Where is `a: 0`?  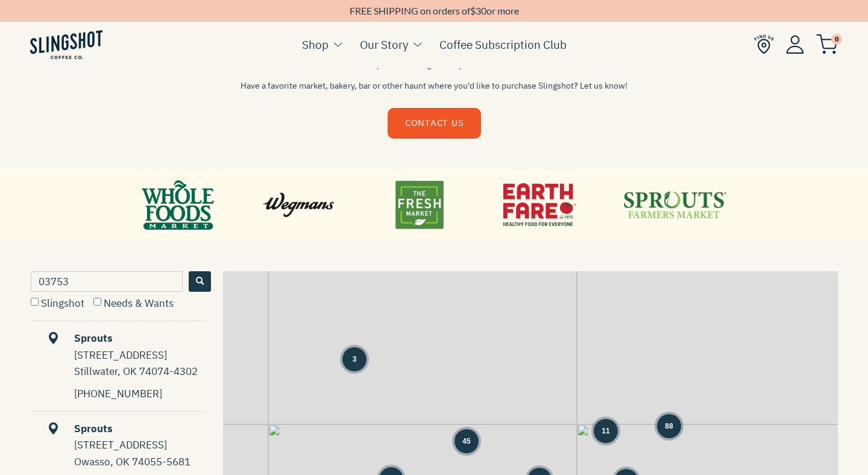 a: 0 is located at coordinates (828, 44).